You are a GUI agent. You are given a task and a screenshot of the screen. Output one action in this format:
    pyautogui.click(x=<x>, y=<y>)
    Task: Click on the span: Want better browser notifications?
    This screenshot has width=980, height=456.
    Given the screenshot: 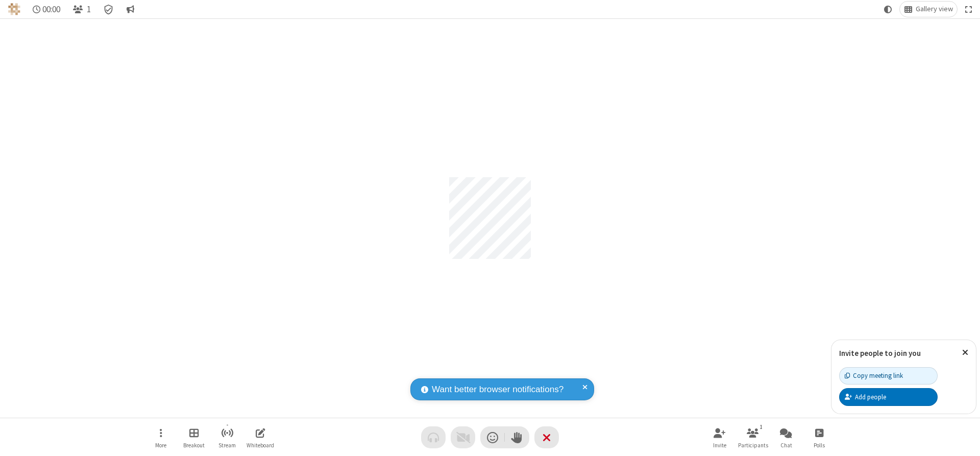 What is the action you would take?
    pyautogui.click(x=497, y=390)
    